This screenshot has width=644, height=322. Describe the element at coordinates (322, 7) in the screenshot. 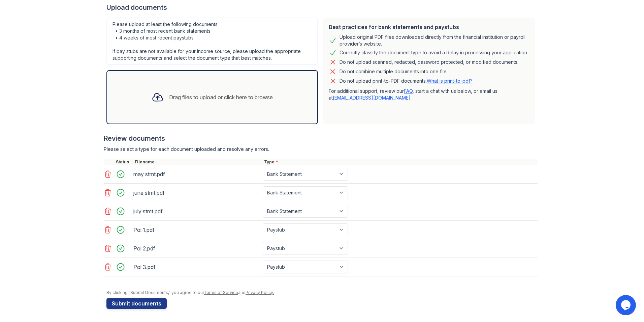

I see `div: Upload documents` at that location.